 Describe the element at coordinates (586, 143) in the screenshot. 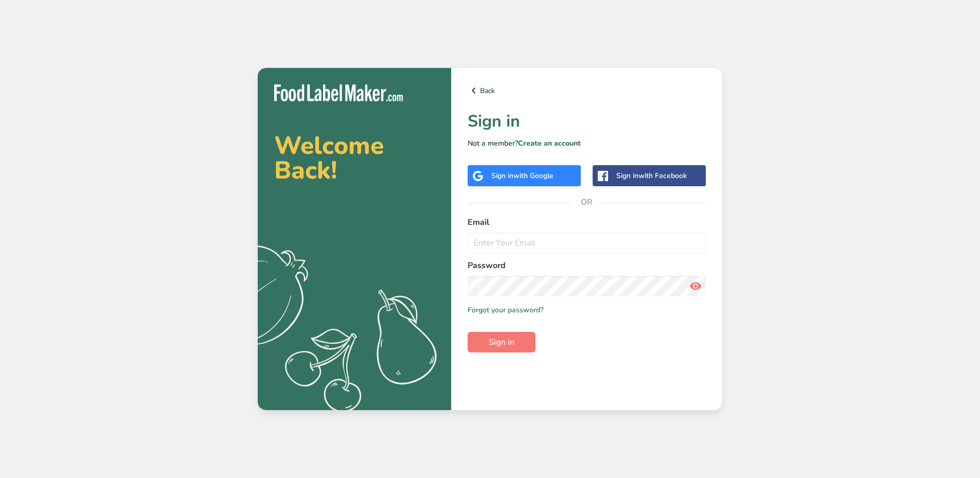

I see `p: Not a member?` at that location.